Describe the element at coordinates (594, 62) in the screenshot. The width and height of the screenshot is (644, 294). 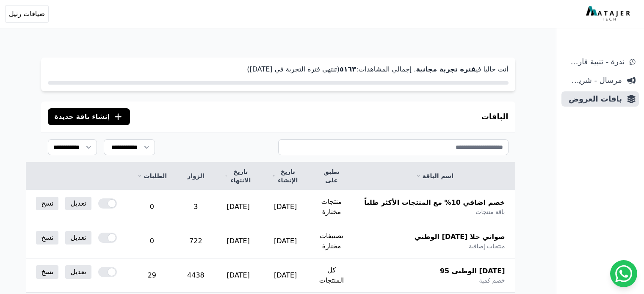
I see `span: ندرة - تنبية قارب علي النفاذ` at that location.